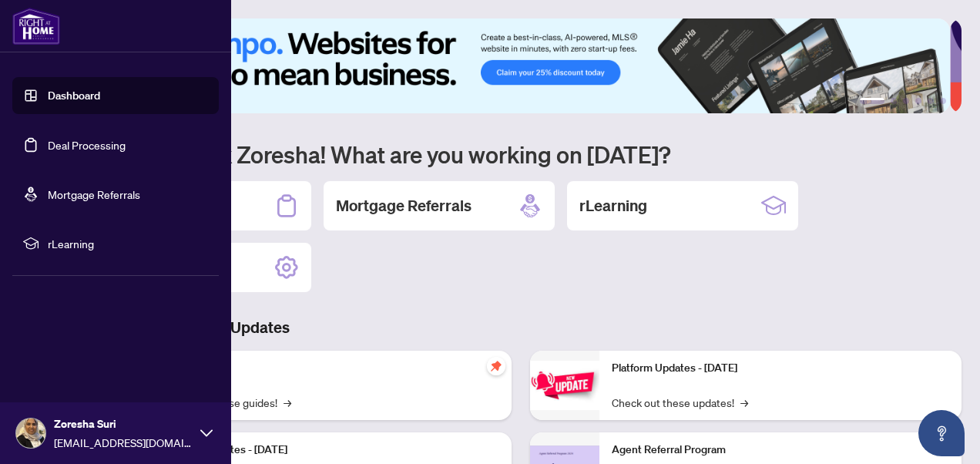 The width and height of the screenshot is (980, 464). What do you see at coordinates (331, 368) in the screenshot?
I see `p: Self-Help` at bounding box center [331, 368].